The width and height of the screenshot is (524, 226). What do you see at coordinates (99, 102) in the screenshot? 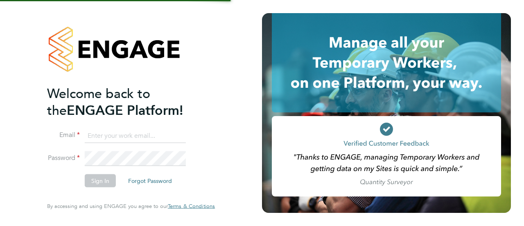
I see `span: Welcome back to the` at bounding box center [99, 102].